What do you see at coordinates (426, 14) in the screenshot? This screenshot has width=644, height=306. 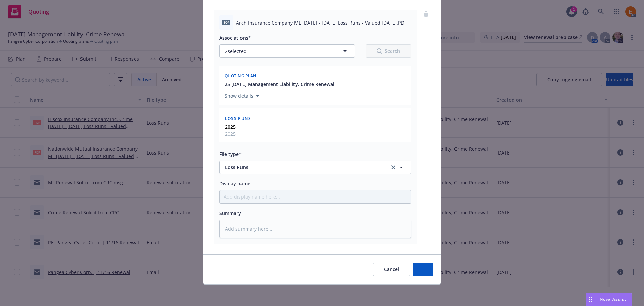 I see `a: remove` at bounding box center [426, 14].